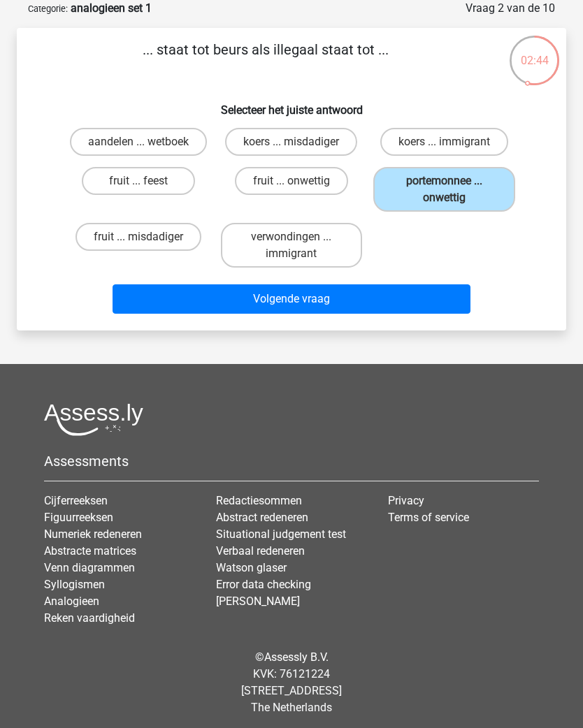 The height and width of the screenshot is (728, 583). Describe the element at coordinates (262, 517) in the screenshot. I see `a: Abstract redeneren` at that location.